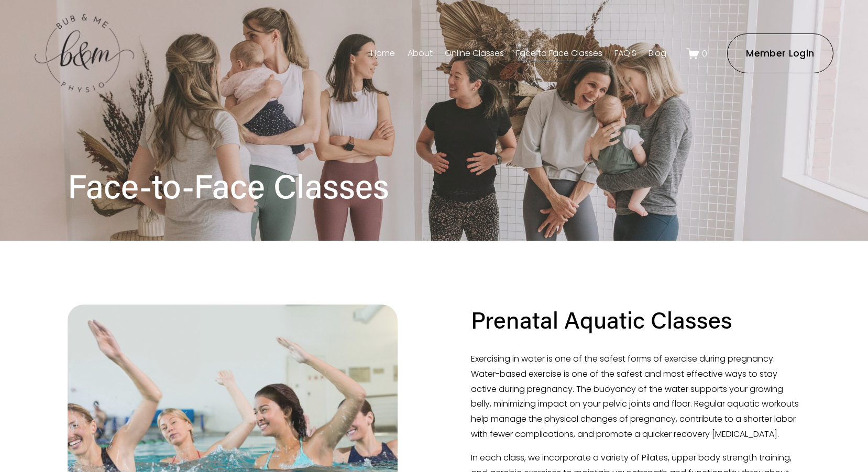 The image size is (868, 472). What do you see at coordinates (84, 53) in the screenshot?
I see `a: bubandme` at bounding box center [84, 53].